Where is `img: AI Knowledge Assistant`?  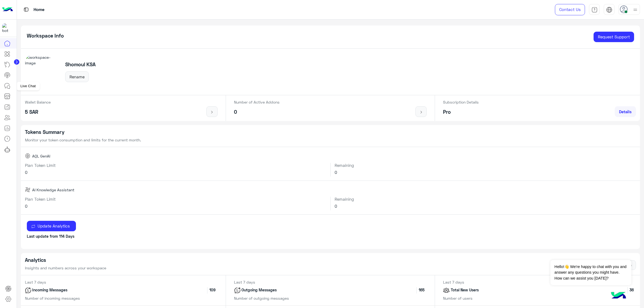 img: AI Knowledge Assistant is located at coordinates (27, 189).